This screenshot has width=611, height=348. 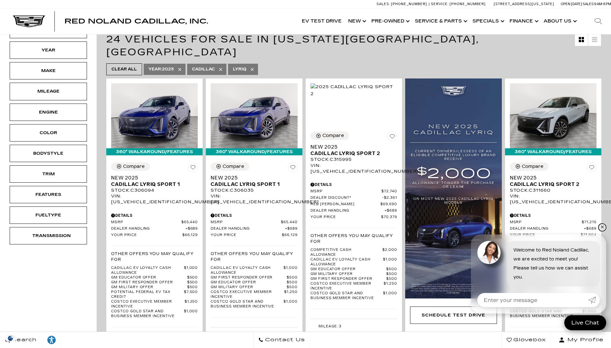 I want to click on a: MSRP $65,440, so click(x=254, y=223).